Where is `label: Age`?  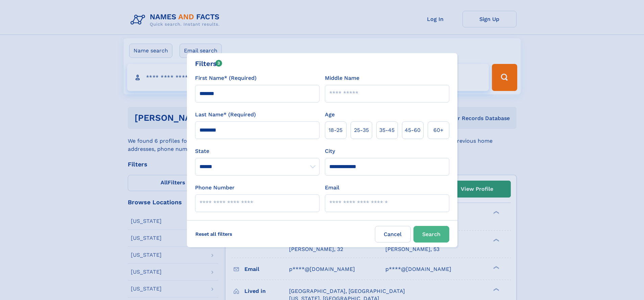 label: Age is located at coordinates (330, 115).